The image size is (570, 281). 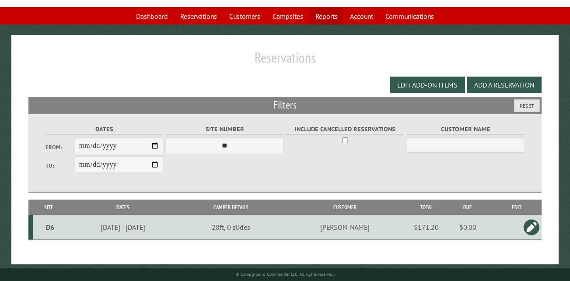 I want to click on button: Reset, so click(x=526, y=105).